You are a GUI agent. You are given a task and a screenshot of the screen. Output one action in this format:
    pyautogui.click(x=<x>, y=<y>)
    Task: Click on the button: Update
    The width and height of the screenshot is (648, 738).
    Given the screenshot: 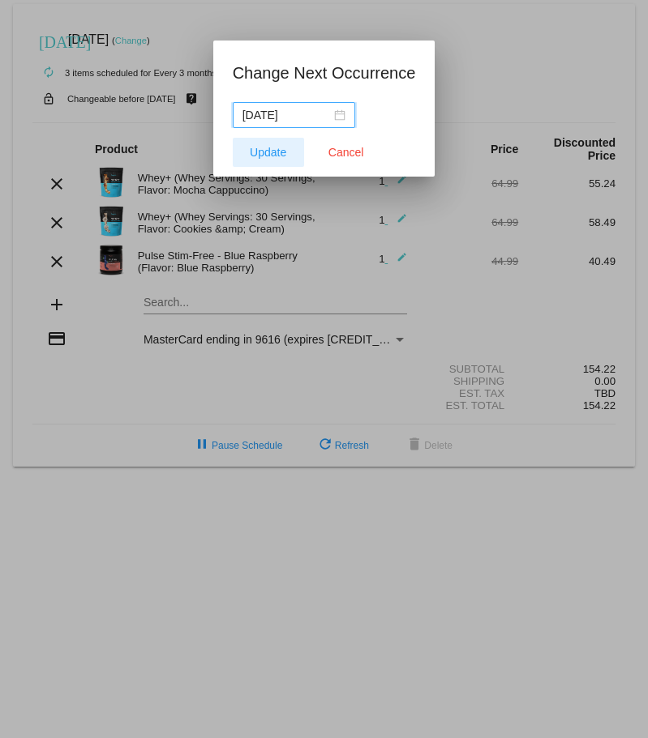 What is the action you would take?
    pyautogui.click(x=268, y=152)
    